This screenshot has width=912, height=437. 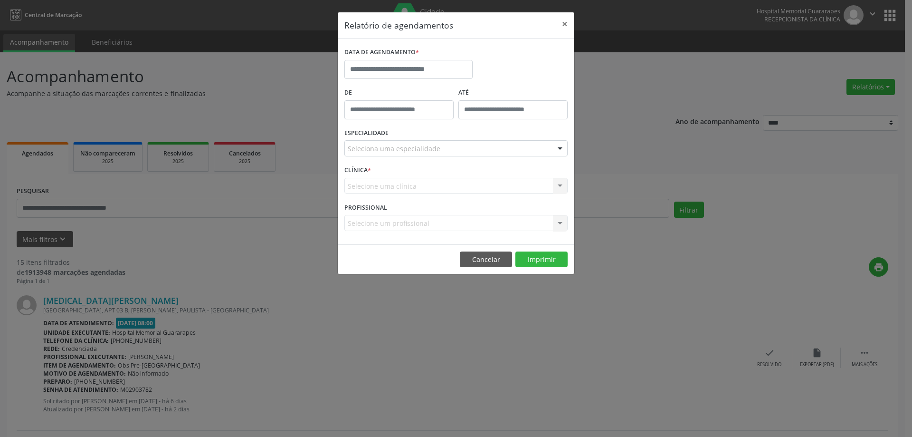 I want to click on label: PROFISSIONAL, so click(x=366, y=207).